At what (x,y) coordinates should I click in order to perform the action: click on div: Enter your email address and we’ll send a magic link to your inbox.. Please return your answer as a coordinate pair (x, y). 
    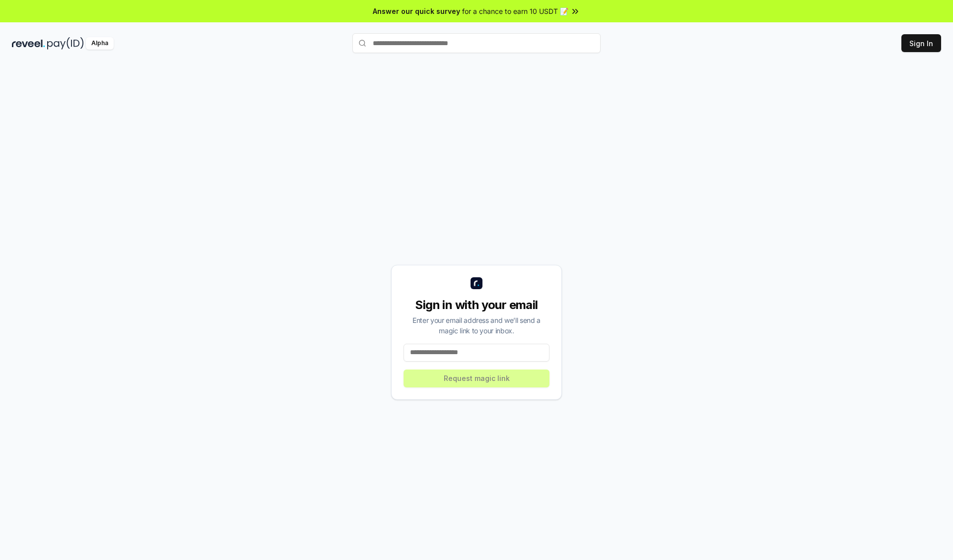
    Looking at the image, I should click on (476, 325).